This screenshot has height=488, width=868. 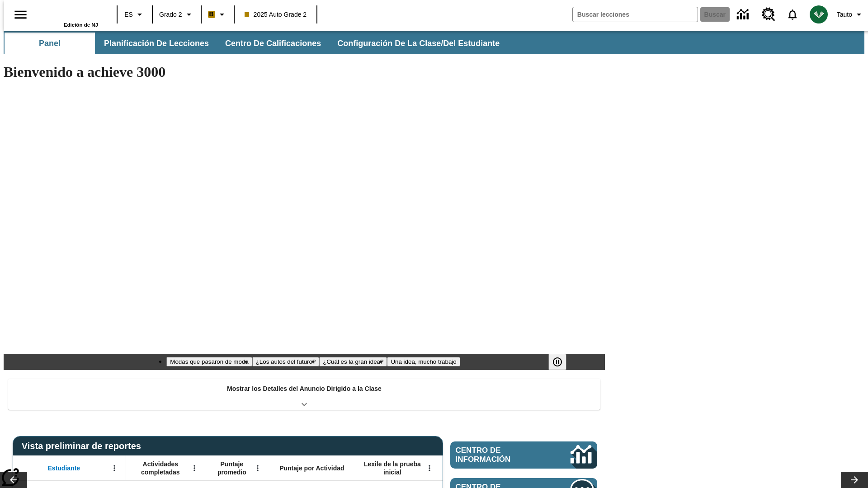 I want to click on span: Panel, so click(x=50, y=44).